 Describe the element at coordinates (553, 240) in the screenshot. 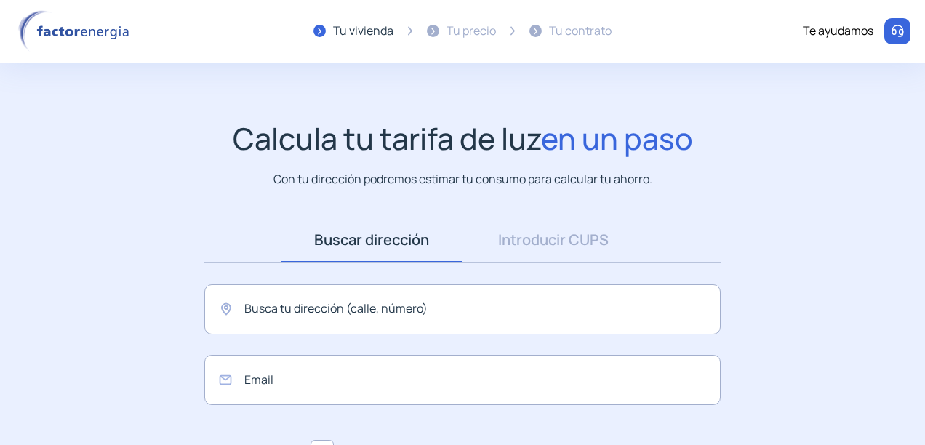

I see `a: Introducir CUPS` at that location.